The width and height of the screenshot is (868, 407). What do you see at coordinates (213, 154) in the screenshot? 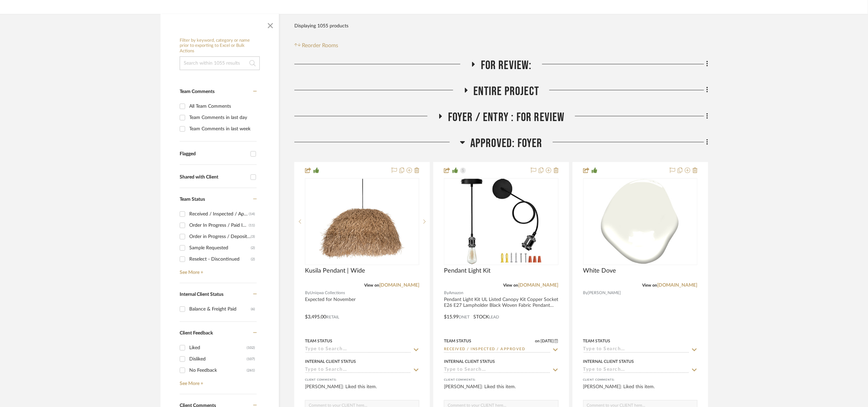
I see `div: Flagged` at bounding box center [213, 154].